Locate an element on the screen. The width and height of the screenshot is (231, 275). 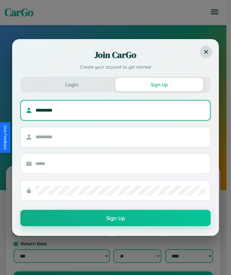
h2: Join CarGo is located at coordinates (115, 55).